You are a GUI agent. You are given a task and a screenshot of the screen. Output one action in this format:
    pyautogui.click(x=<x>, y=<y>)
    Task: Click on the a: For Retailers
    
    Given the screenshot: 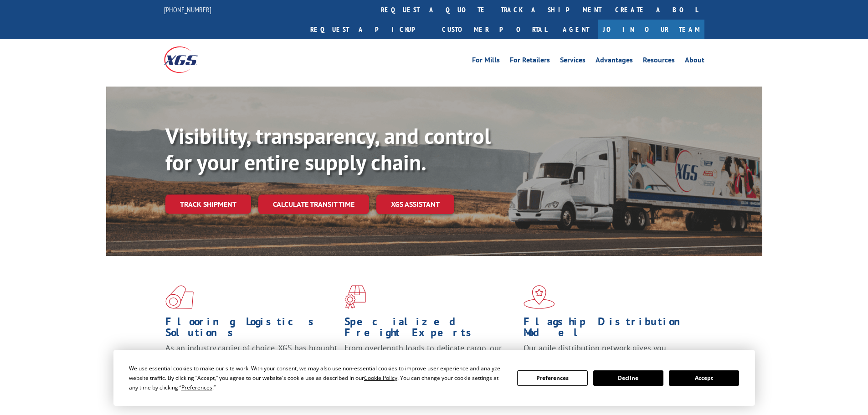 What is the action you would take?
    pyautogui.click(x=530, y=62)
    